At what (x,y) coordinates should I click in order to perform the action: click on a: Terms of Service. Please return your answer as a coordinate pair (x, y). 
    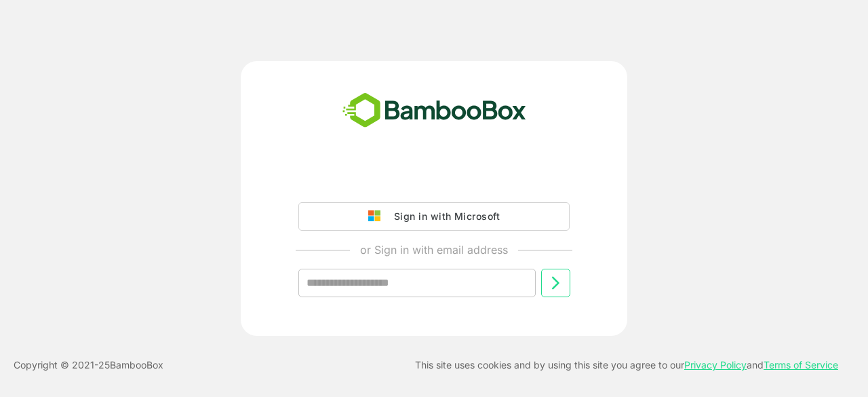
    Looking at the image, I should click on (801, 365).